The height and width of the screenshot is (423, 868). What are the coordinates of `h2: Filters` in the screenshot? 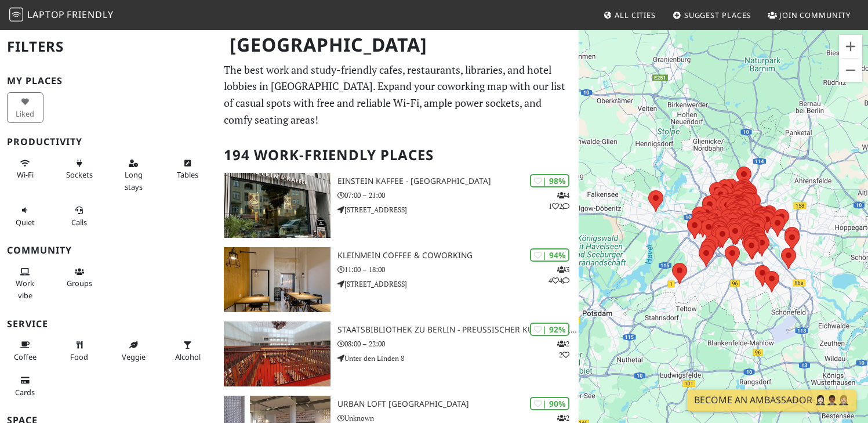 It's located at (108, 46).